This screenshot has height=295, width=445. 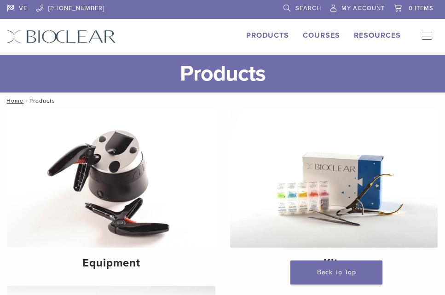 What do you see at coordinates (336, 272) in the screenshot?
I see `a: Back To Top` at bounding box center [336, 272].